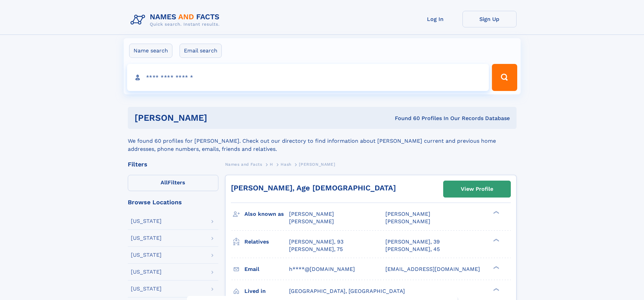  What do you see at coordinates (173, 183) in the screenshot?
I see `label: Filters` at bounding box center [173, 183].